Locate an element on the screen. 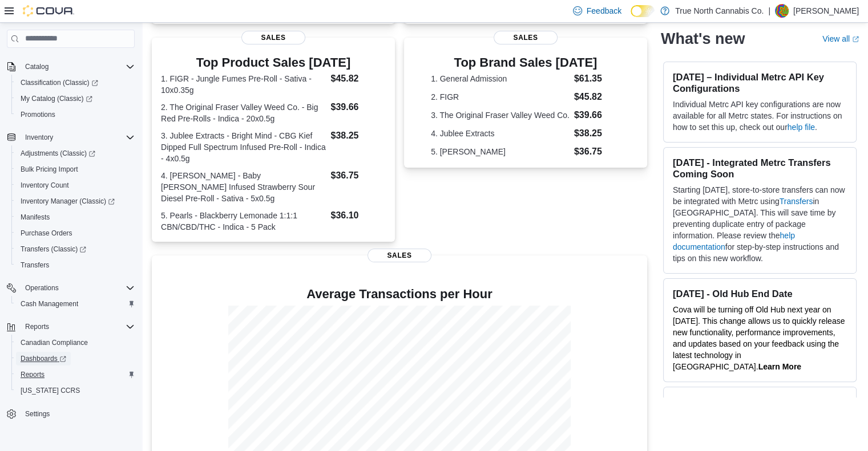  a: Adjustments (Classic) is located at coordinates (57, 154).